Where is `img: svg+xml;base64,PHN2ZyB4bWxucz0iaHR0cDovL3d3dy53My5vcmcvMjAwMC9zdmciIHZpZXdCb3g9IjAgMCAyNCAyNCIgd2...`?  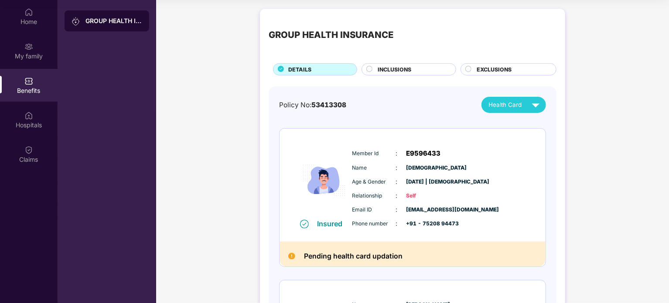
img: svg+xml;base64,PHN2ZyB4bWxucz0iaHR0cDovL3d3dy53My5vcmcvMjAwMC9zdmciIHZpZXdCb3g9IjAgMCAyNCAyNCIgd2... is located at coordinates (536, 105).